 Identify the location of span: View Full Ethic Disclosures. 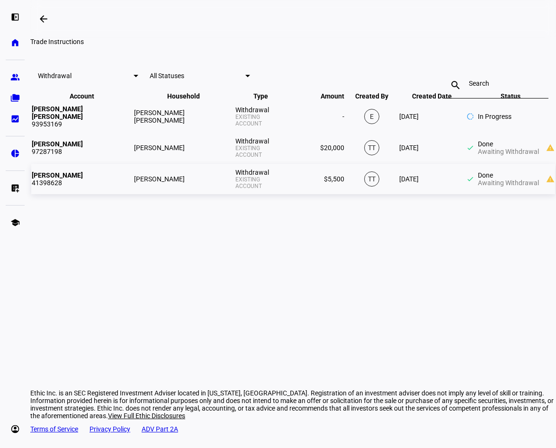
(146, 416).